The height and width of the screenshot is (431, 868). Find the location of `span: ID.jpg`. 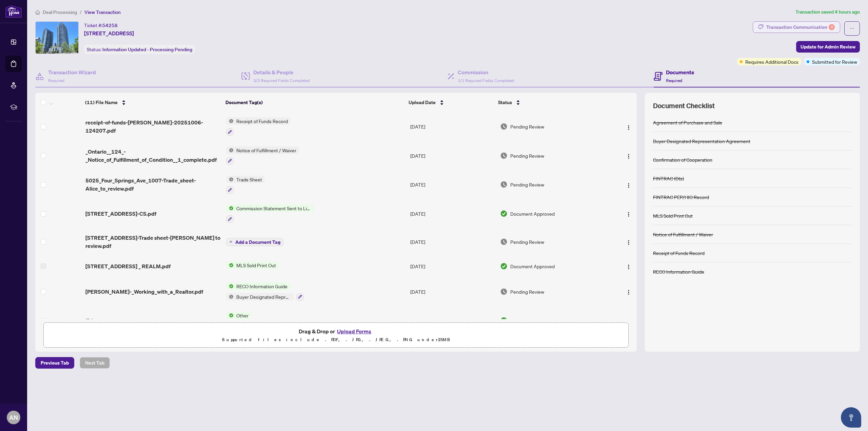

span: ID.jpg is located at coordinates (93, 320).